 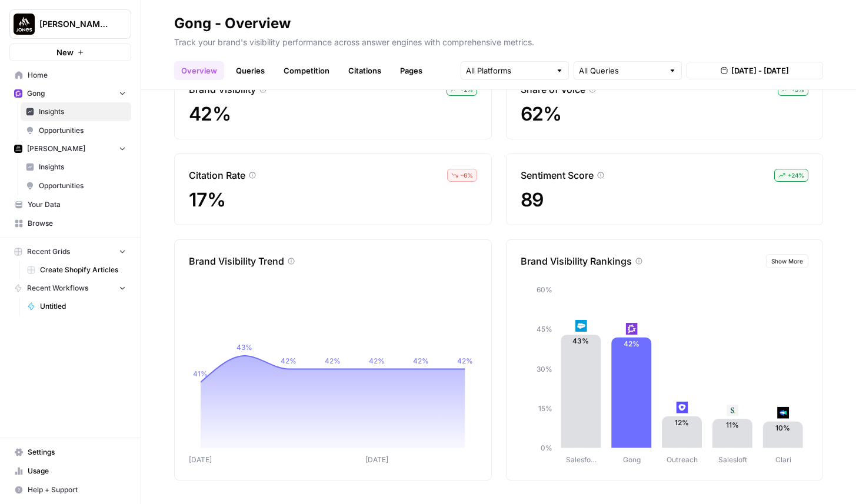 What do you see at coordinates (546, 447) in the screenshot?
I see `tspan: 0%` at bounding box center [546, 447].